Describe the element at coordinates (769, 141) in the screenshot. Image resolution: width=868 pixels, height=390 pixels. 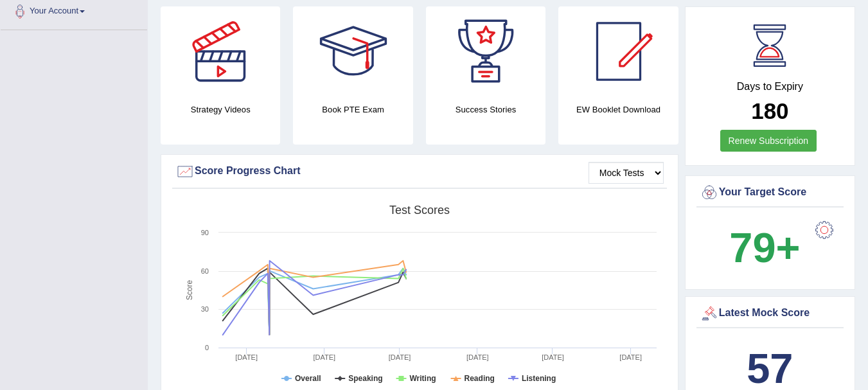
I see `a: Renew Subscription` at that location.